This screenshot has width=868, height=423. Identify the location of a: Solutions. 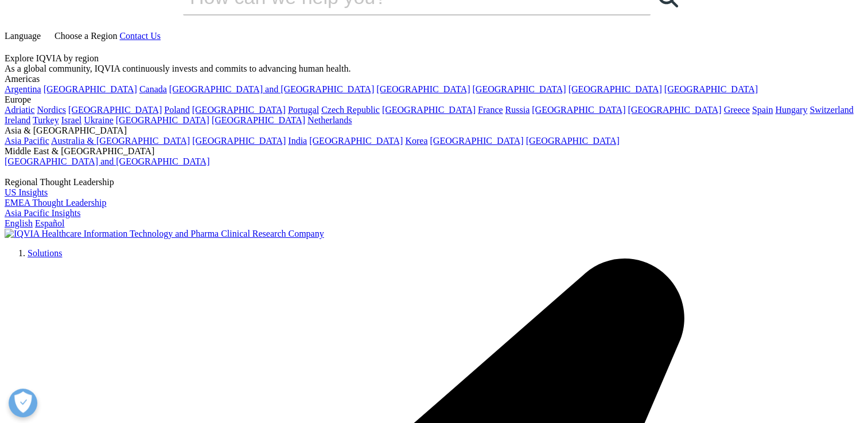
(45, 252).